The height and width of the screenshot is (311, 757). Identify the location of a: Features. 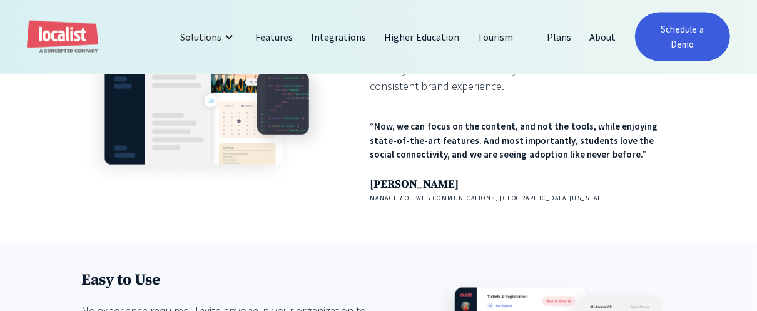
(274, 37).